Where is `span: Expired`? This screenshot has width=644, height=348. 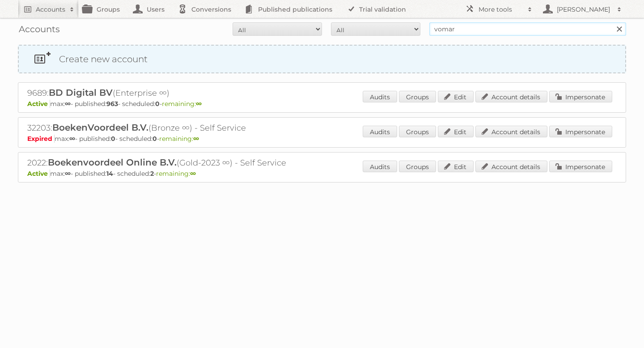
span: Expired is located at coordinates (41, 138).